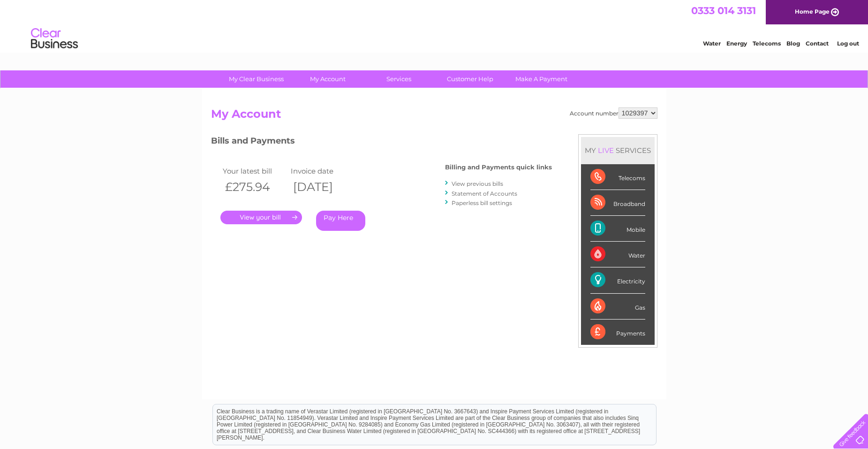 This screenshot has width=868, height=449. I want to click on div: MY SERVICES, so click(618, 150).